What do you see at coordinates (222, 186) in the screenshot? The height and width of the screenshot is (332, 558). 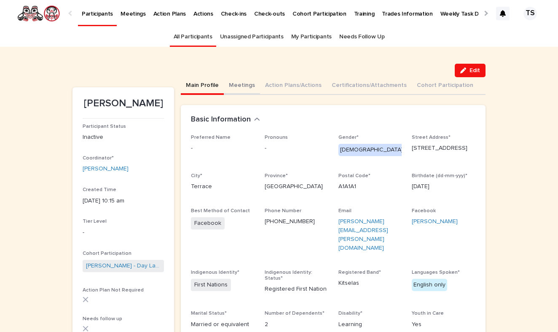 I see `p: Terrace` at bounding box center [222, 186].